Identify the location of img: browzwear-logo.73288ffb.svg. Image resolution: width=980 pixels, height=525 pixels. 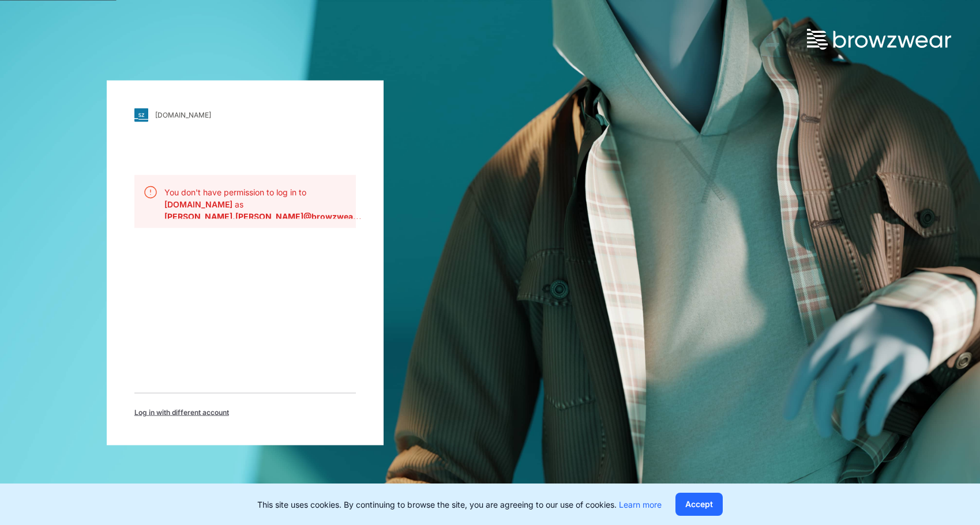
(879, 39).